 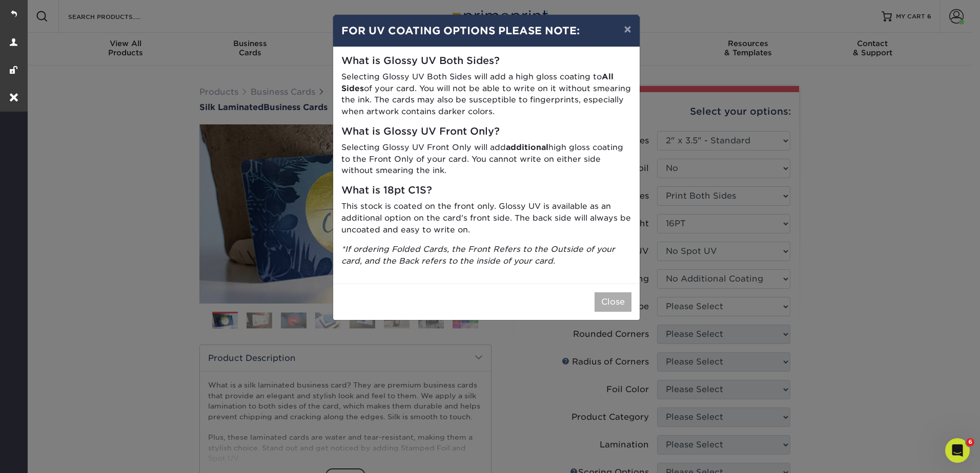 What do you see at coordinates (486, 61) in the screenshot?
I see `h5: What is Glossy UV Both Sides?` at bounding box center [486, 61].